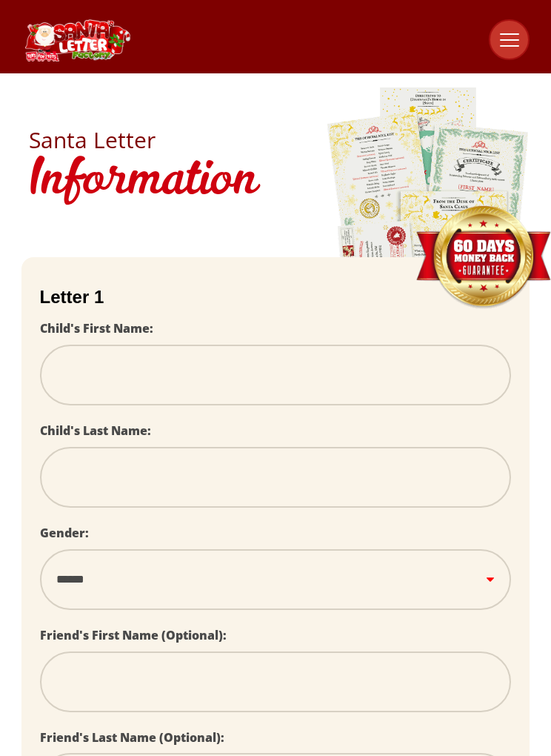 This screenshot has width=551, height=756. I want to click on label: Child's First Name:, so click(97, 328).